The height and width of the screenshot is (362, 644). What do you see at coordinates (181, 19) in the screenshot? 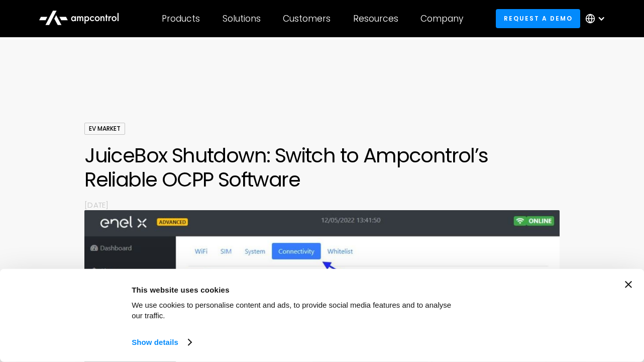
I see `div: Products` at bounding box center [181, 19].